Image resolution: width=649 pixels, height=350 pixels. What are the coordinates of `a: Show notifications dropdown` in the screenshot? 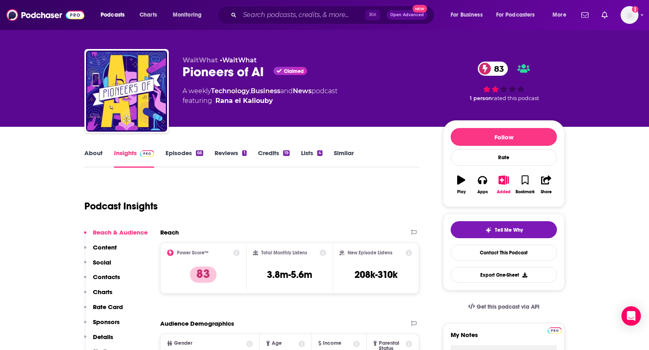 It's located at (604, 15).